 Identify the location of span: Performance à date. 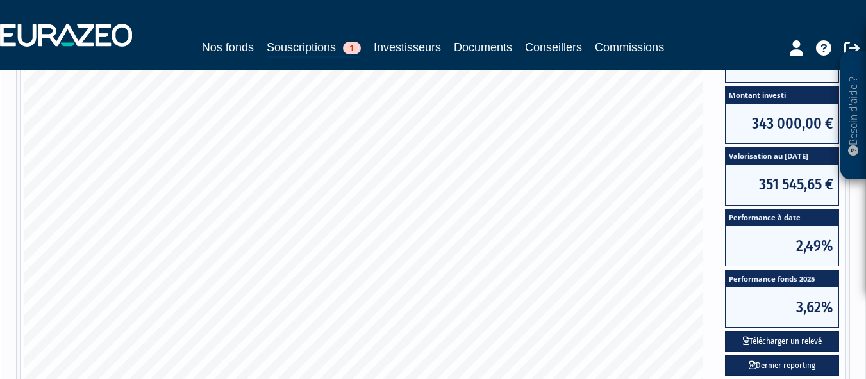
(782, 218).